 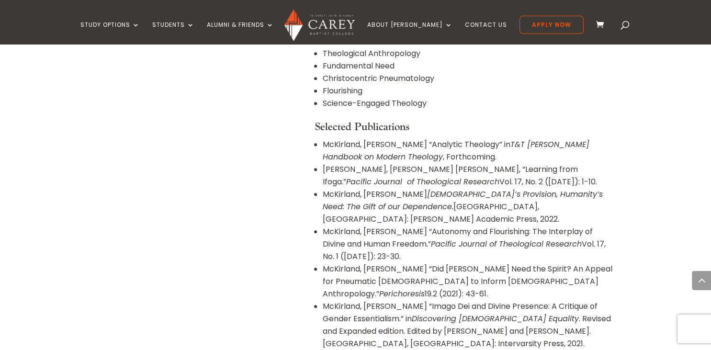 I want to click on li: Fundamental Need, so click(x=468, y=66).